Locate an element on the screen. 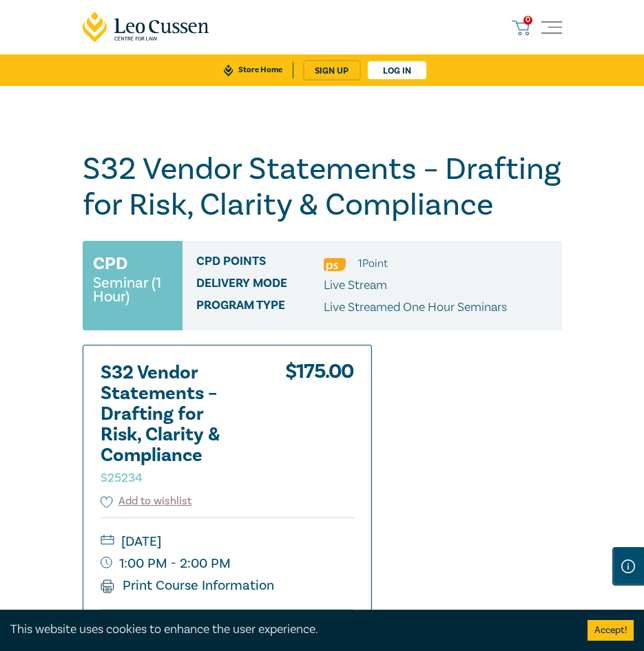  small: Seminar (1 Hour) is located at coordinates (133, 290).